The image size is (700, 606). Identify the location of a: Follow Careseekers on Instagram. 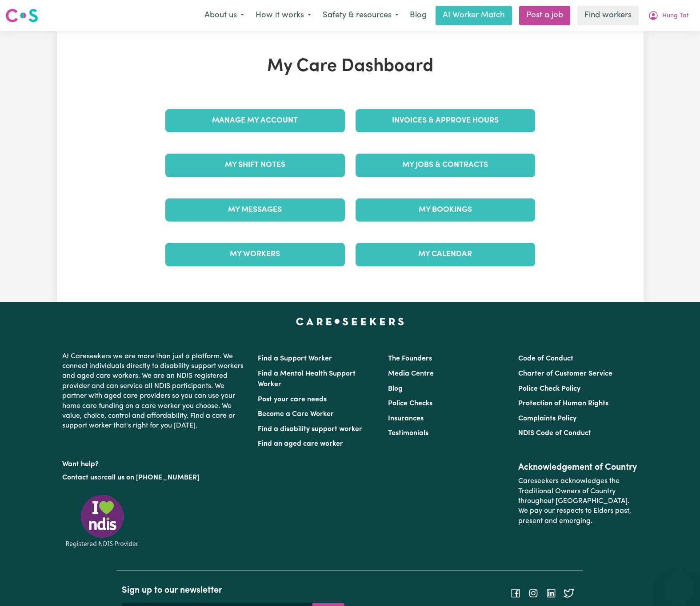
(534, 593).